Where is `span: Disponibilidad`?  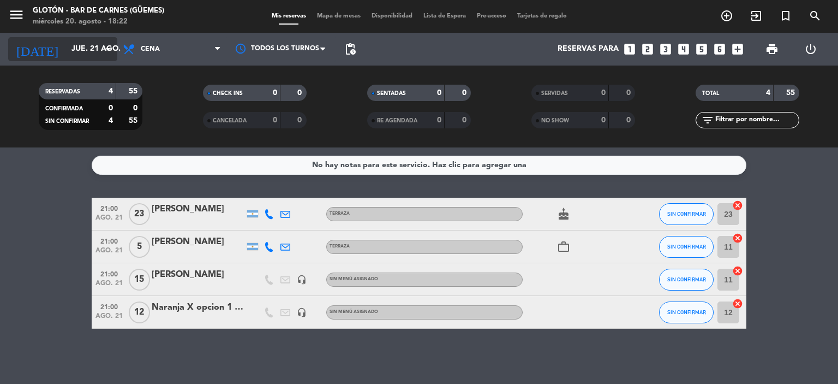 span: Disponibilidad is located at coordinates (392, 16).